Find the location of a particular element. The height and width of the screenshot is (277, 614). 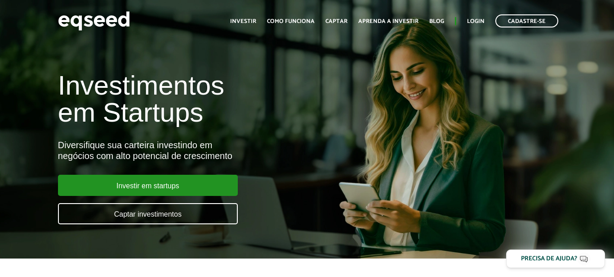

a: Captar is located at coordinates (336, 21).